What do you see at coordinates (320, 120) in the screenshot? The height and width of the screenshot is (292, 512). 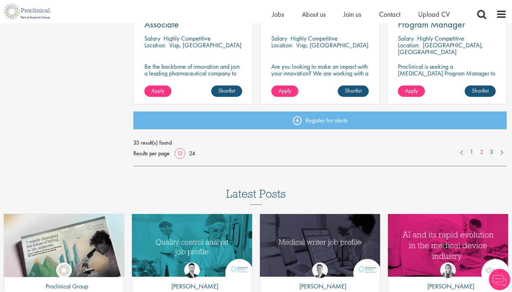 I see `a: Register for alerts` at bounding box center [320, 120].